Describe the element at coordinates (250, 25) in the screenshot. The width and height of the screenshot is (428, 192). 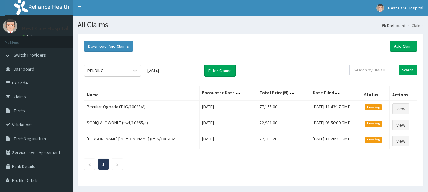
I see `h1: All Claims` at that location.